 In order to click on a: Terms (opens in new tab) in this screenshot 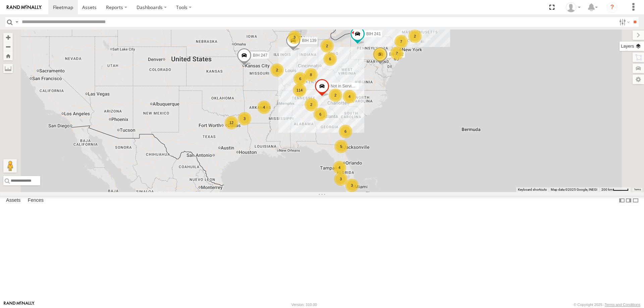, I will do `click(637, 189)`.